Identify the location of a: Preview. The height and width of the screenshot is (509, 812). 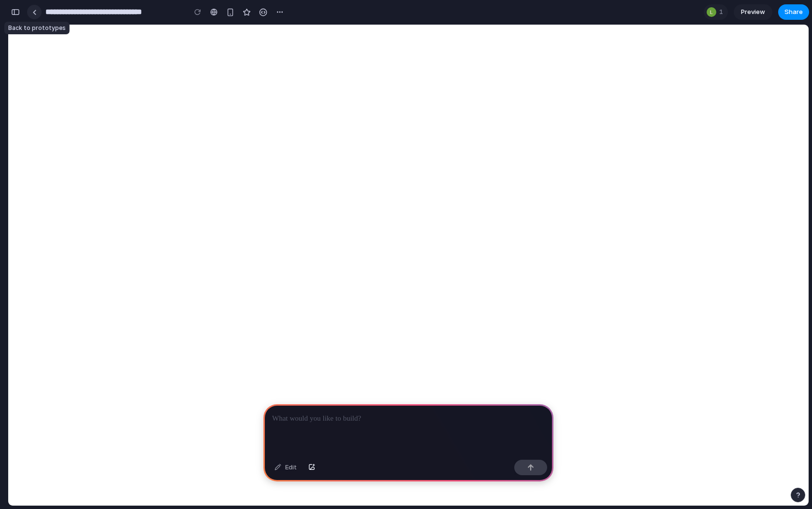
(753, 12).